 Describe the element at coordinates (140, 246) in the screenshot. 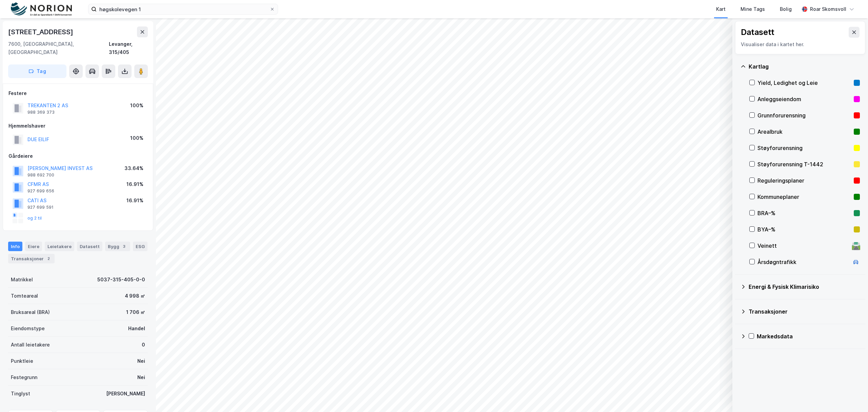

I see `div: ESG` at that location.